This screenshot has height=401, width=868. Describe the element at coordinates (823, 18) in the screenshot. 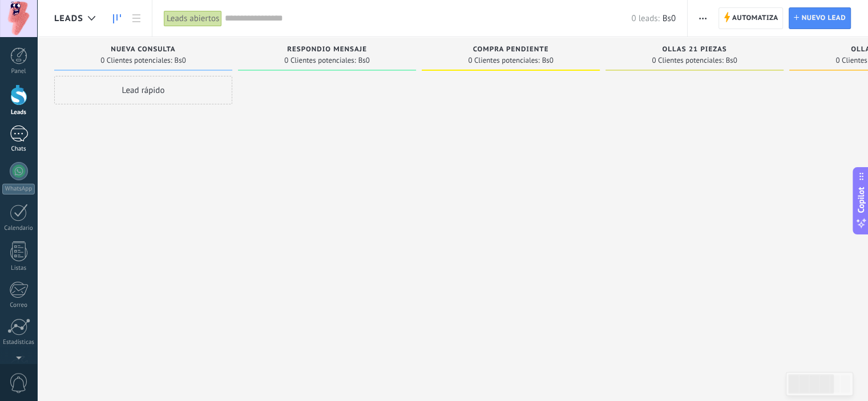

I see `span: Nuevo lead` at that location.